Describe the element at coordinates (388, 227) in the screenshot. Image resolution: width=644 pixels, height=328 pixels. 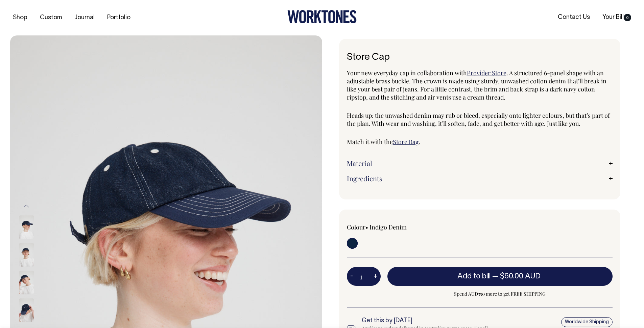
I see `label: Indigo Denim` at that location.